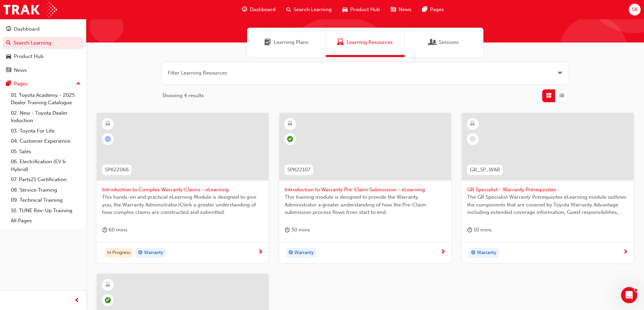 This screenshot has width=644, height=310. What do you see at coordinates (183, 96) in the screenshot?
I see `span: Showing 4 results` at bounding box center [183, 96].